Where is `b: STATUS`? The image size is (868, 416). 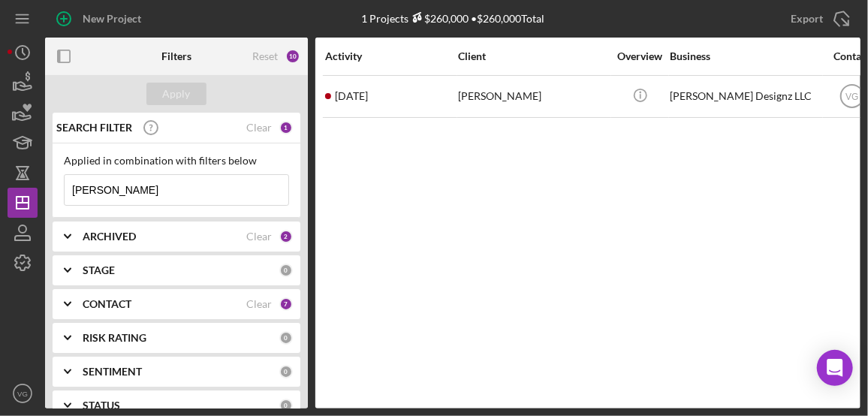 b: STATUS is located at coordinates (102, 405).